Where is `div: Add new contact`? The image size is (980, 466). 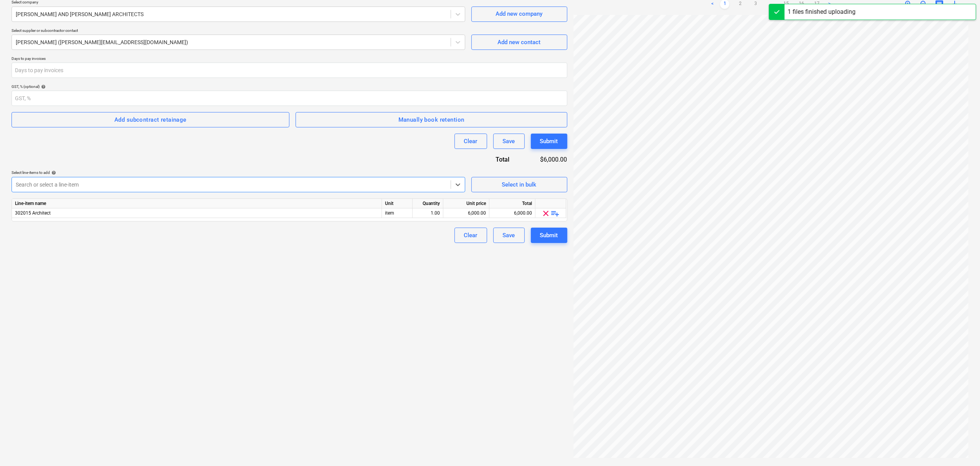
div: Add new contact is located at coordinates (519, 42).